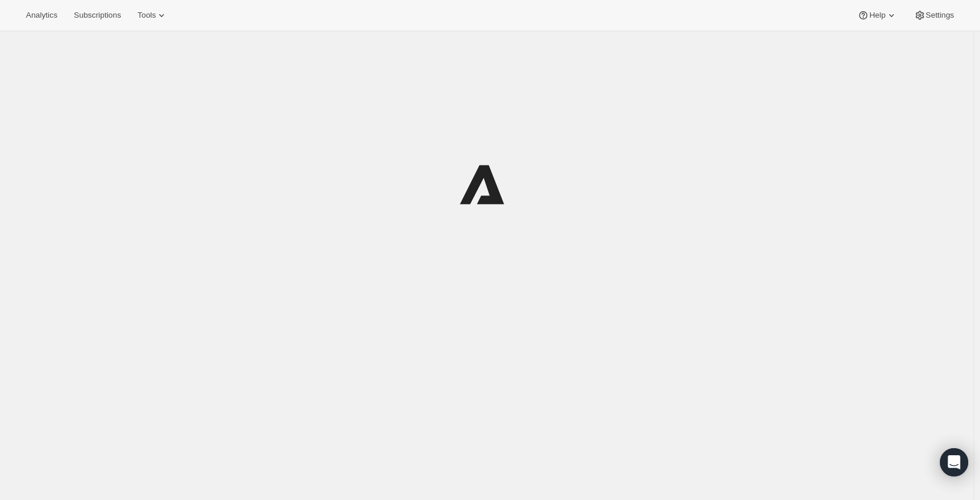  Describe the element at coordinates (954, 463) in the screenshot. I see `div: Open Intercom Messenger` at that location.